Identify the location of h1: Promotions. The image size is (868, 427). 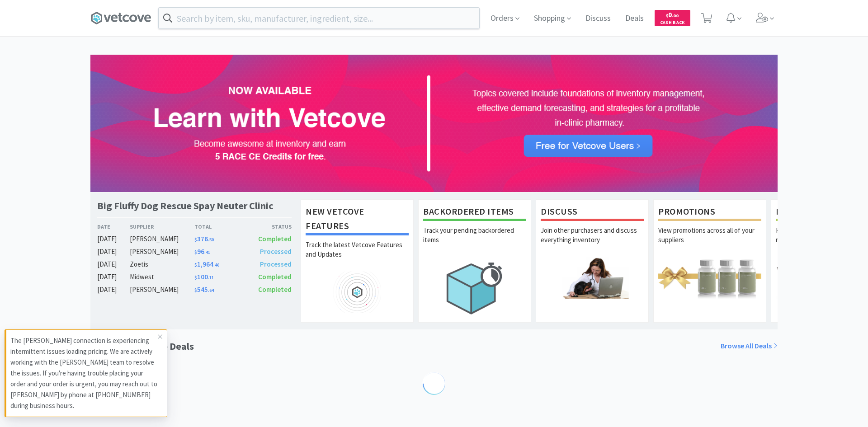
(709, 212).